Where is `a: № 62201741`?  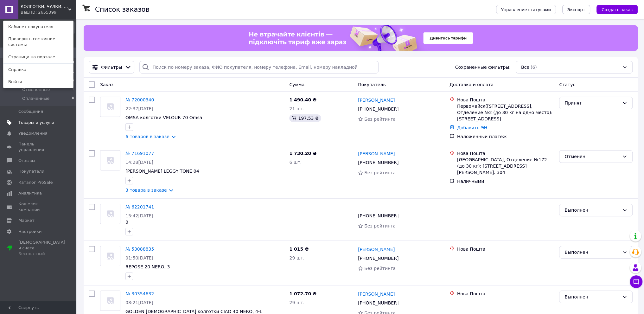 a: № 62201741 is located at coordinates (140, 207).